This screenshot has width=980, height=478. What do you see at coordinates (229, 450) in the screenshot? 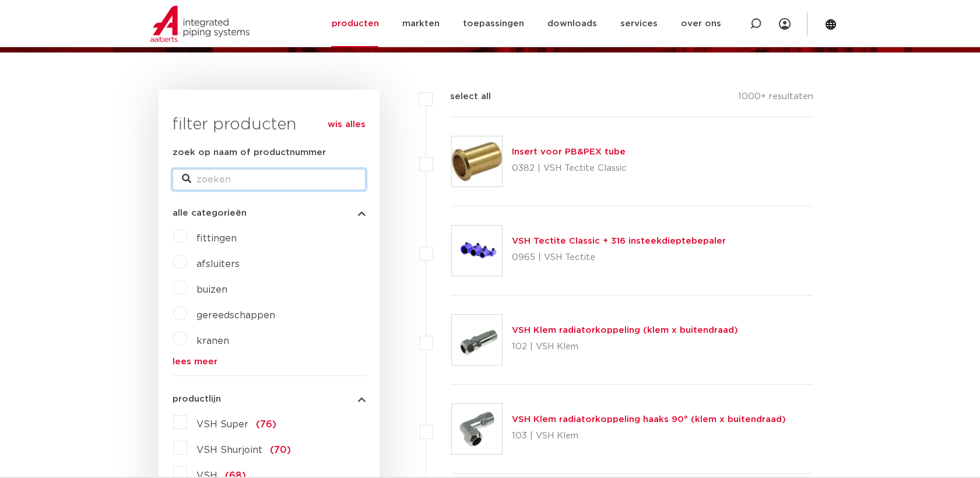
I see `span: VSH Shurjoint` at bounding box center [229, 450].